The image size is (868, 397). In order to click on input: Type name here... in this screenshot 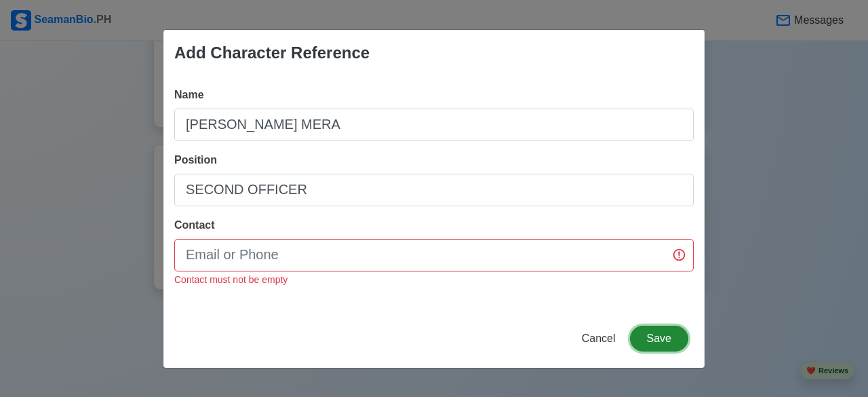, I will do `click(434, 125)`.